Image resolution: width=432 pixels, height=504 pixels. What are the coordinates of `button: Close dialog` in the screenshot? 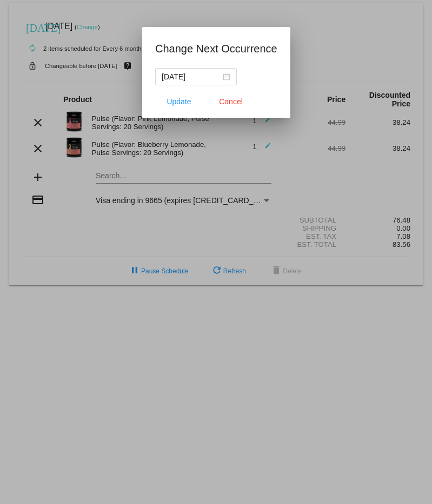 It's located at (231, 102).